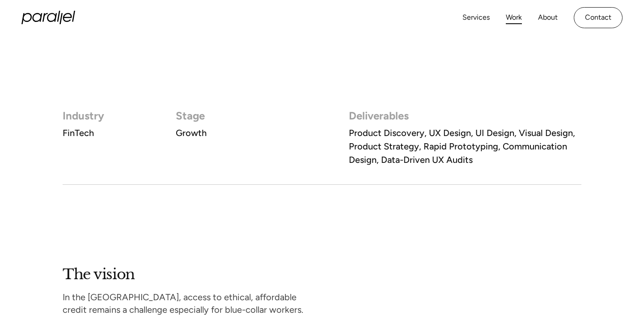 This screenshot has height=315, width=644. I want to click on h3: Stage, so click(191, 116).